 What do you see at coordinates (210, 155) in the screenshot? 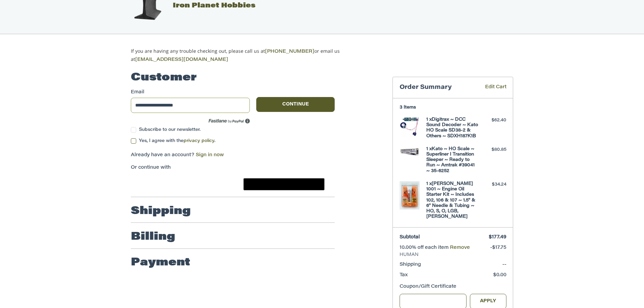
I see `a: Sign in now` at bounding box center [210, 155].